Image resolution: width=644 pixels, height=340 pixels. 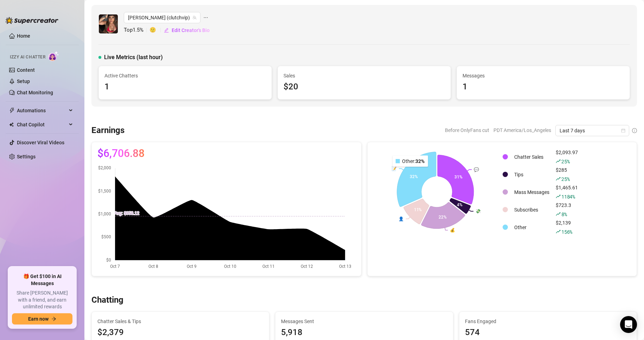 I want to click on span: Fans Engaged, so click(x=548, y=322).